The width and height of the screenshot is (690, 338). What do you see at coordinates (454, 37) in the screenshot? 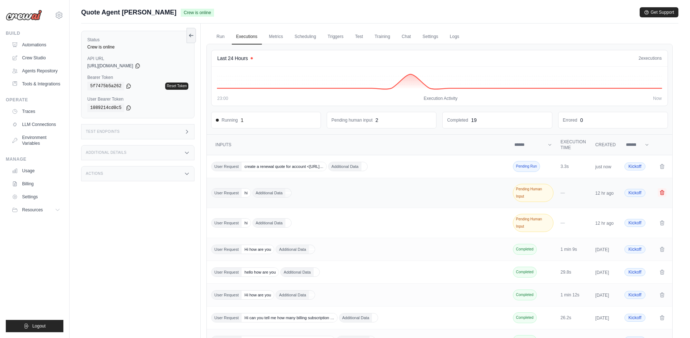
I see `a: Logs` at bounding box center [454, 37].